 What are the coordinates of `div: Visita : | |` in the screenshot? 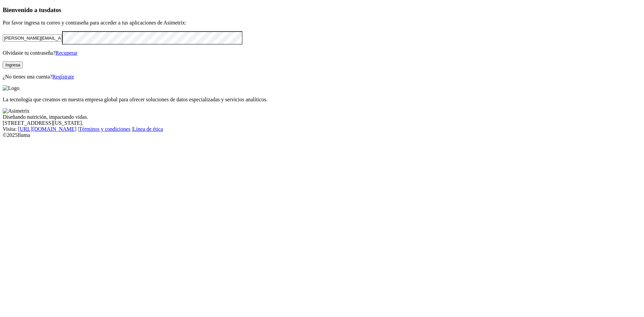 It's located at (322, 129).